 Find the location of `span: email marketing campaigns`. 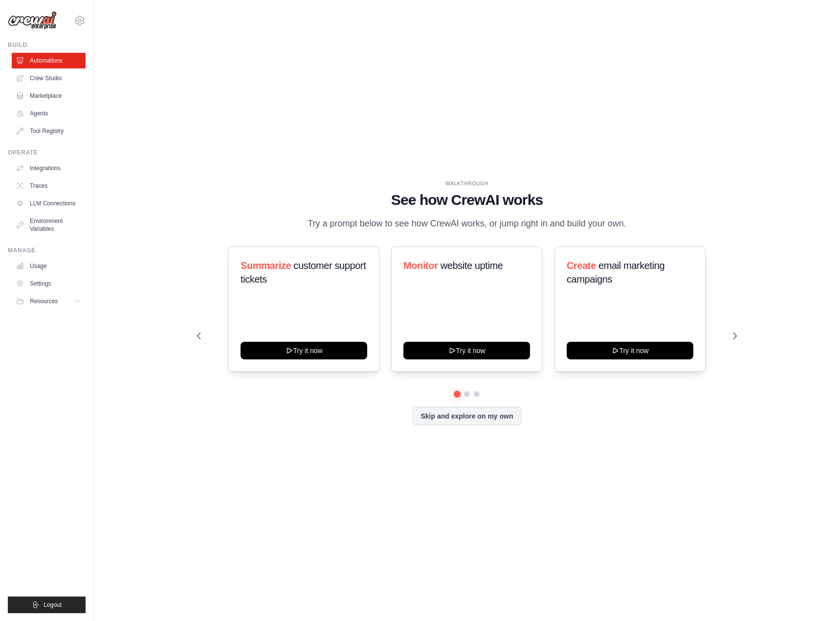

span: email marketing campaigns is located at coordinates (616, 273).